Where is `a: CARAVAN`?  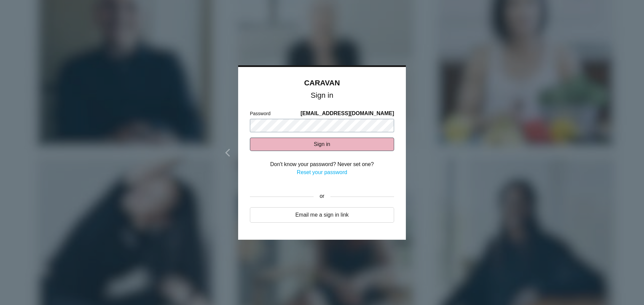 a: CARAVAN is located at coordinates (322, 83).